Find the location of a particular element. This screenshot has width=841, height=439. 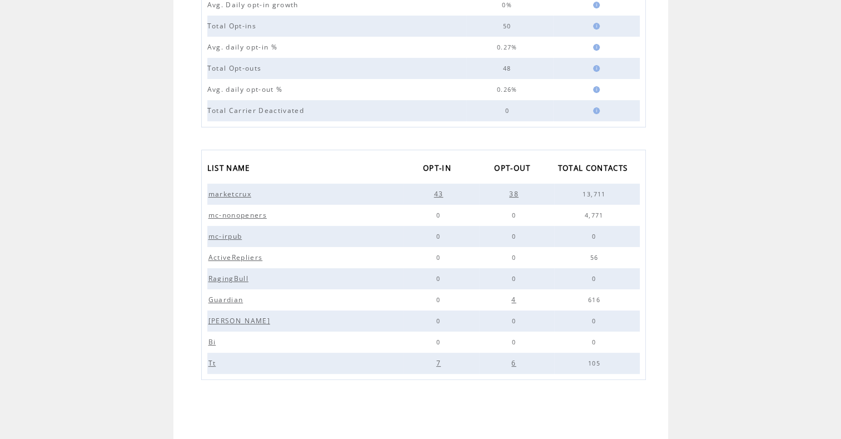

span: Total Opt-outs is located at coordinates (236, 68).